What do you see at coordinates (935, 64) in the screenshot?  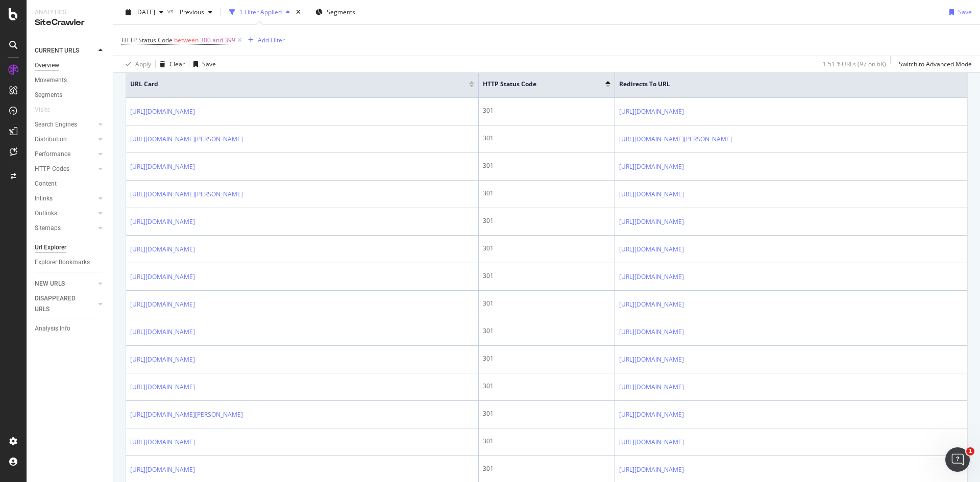 I see `div: Switch to Advanced Mode` at bounding box center [935, 64].